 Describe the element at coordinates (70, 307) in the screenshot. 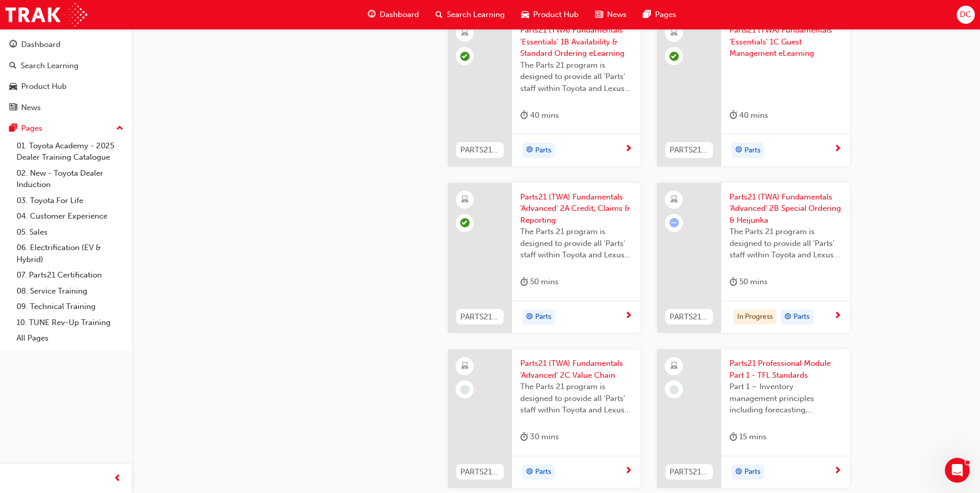

I see `a: 09. Technical Training` at that location.